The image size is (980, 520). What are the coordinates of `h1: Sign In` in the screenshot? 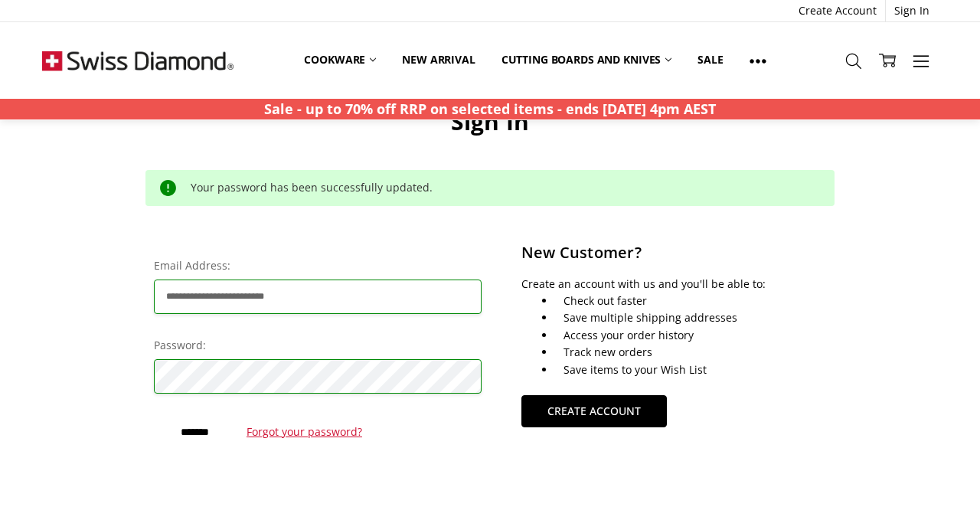 It's located at (490, 122).